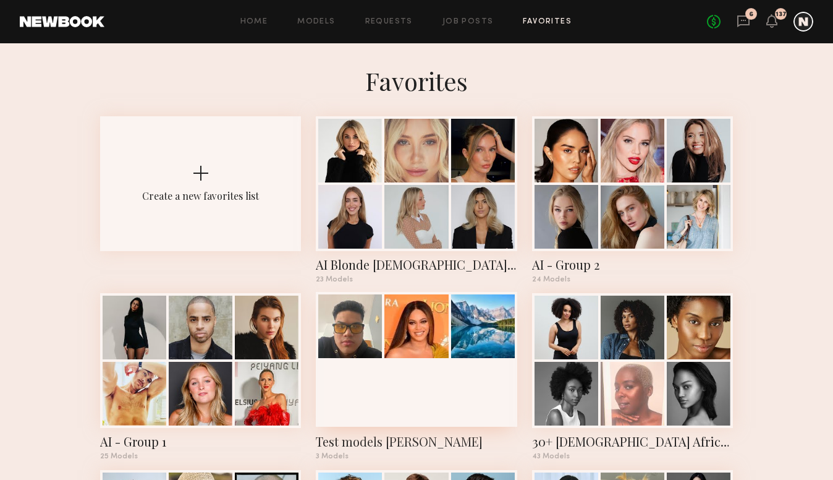  What do you see at coordinates (633, 200) in the screenshot?
I see `a: AI - Group 224 Models` at bounding box center [633, 200].